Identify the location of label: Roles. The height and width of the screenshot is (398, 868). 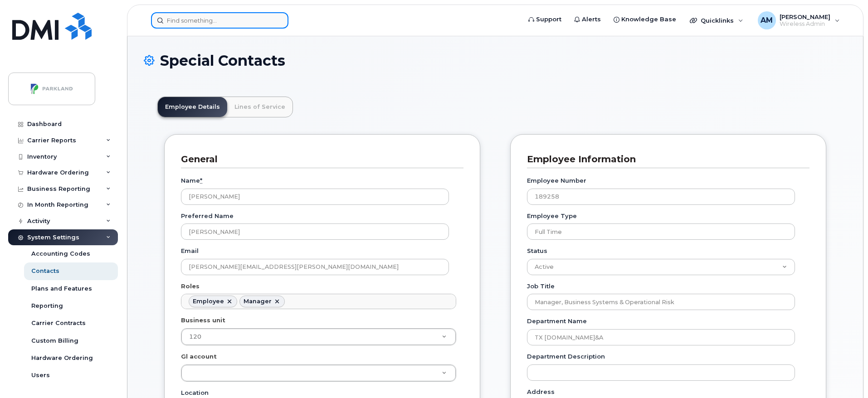
(190, 286).